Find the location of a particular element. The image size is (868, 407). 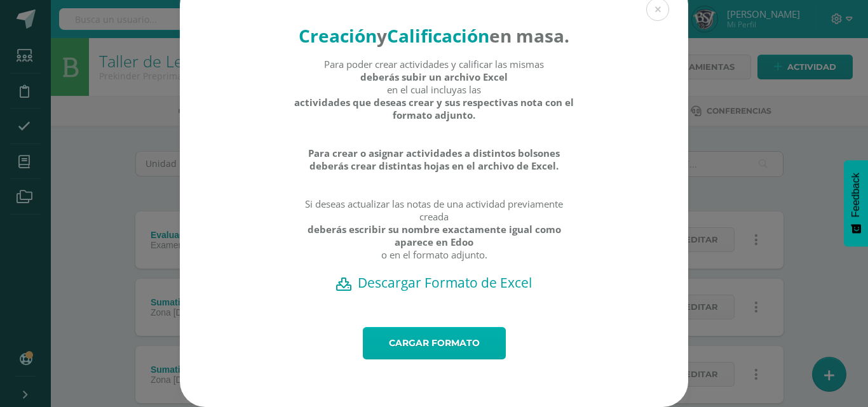

strong: actividades que deseas crear y sus respectivas nota con el formato adjunto. is located at coordinates (434, 108).